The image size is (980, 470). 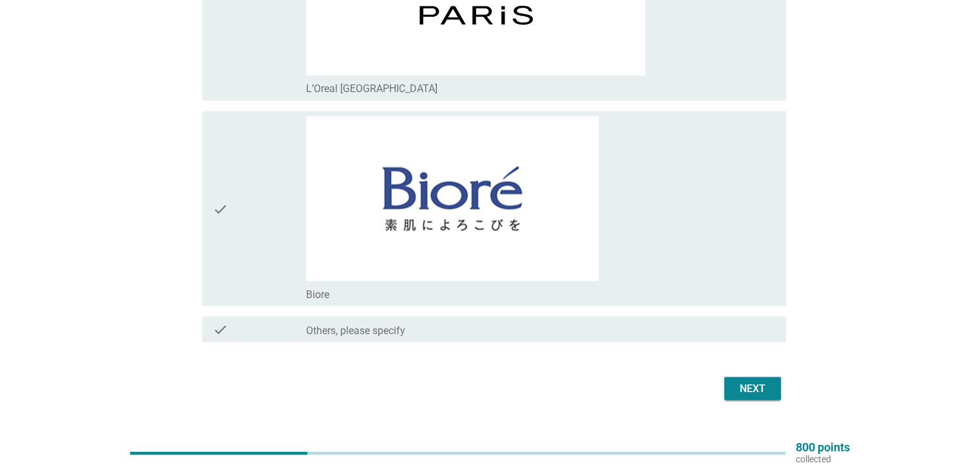 I want to click on img: c94b519e-d376-4fc1-8988-90d6d6453741-biore-logo-l.jpg, so click(x=452, y=199).